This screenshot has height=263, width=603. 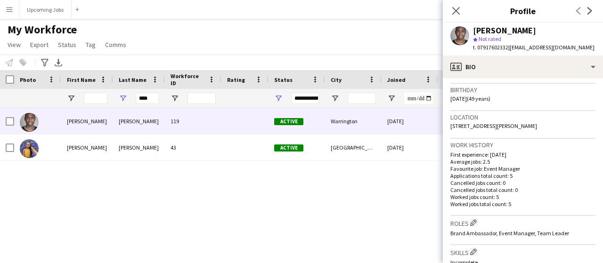 I want to click on span: Workforce ID, so click(x=187, y=80).